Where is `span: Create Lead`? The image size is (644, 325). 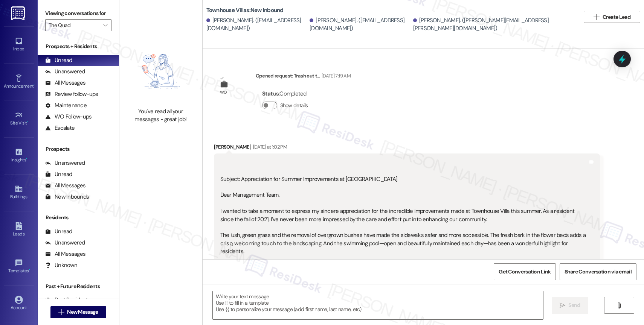
span: Create Lead is located at coordinates (617, 17).